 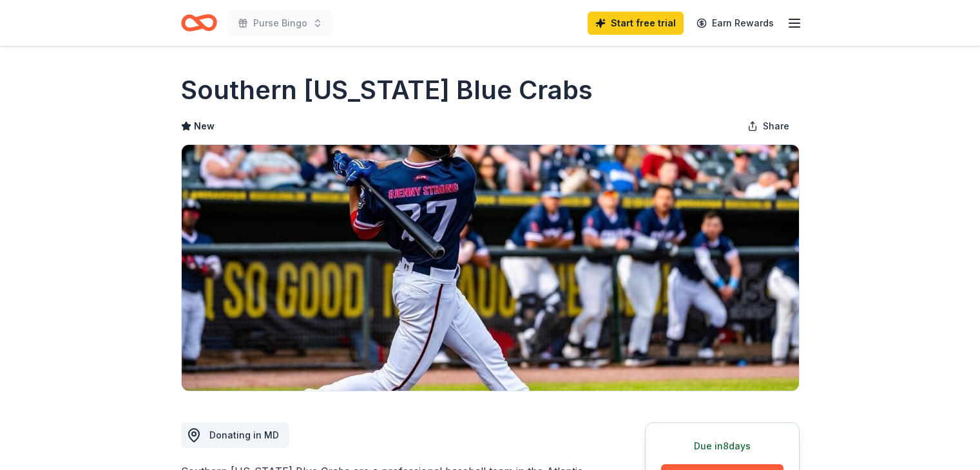 I want to click on a: Earn Rewards, so click(x=735, y=24).